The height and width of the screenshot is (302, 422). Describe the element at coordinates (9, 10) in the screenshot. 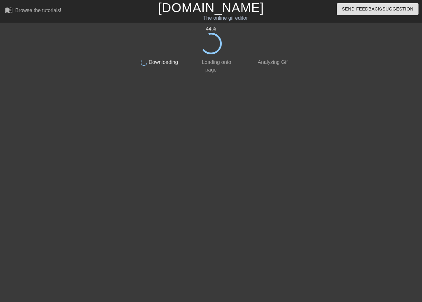

I see `span: menu_book` at that location.